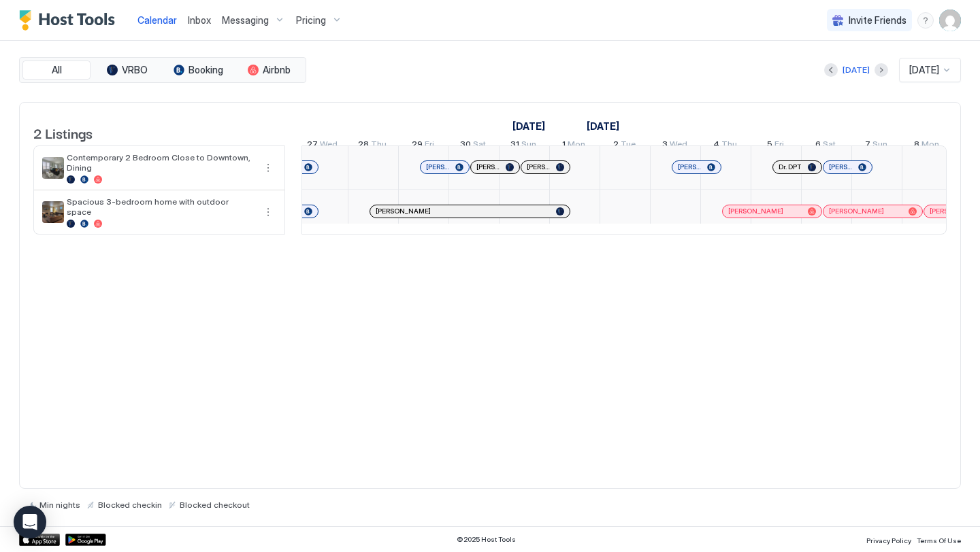 Image resolution: width=980 pixels, height=552 pixels. Describe the element at coordinates (39, 540) in the screenshot. I see `div: App Store` at that location.